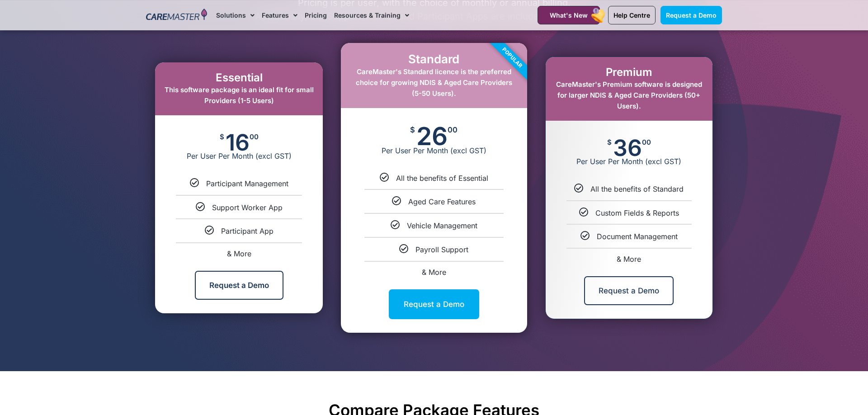 The width and height of the screenshot is (868, 415). I want to click on span: What's New, so click(568, 15).